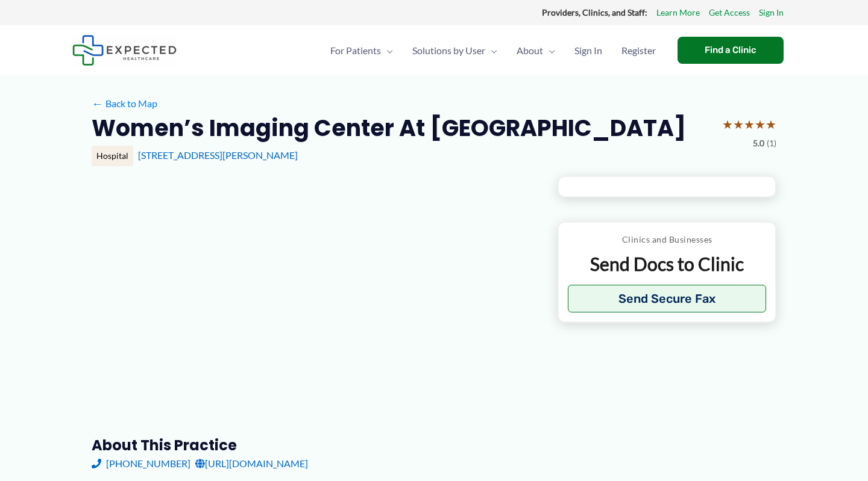 This screenshot has height=481, width=868. What do you see at coordinates (493, 50) in the screenshot?
I see `nav: Primary Site Navigation` at bounding box center [493, 50].